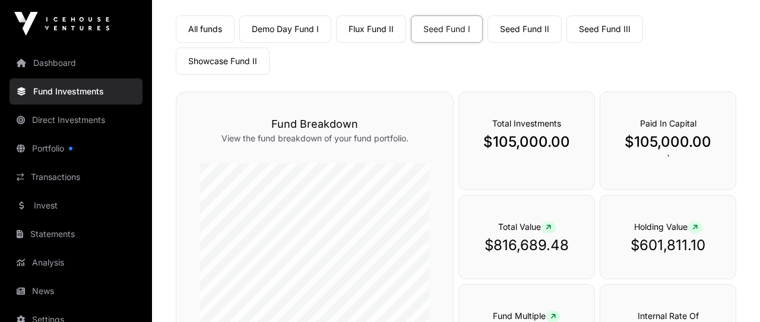 The height and width of the screenshot is (322, 760). What do you see at coordinates (730, 293) in the screenshot?
I see `div: Chat Widget` at bounding box center [730, 293].